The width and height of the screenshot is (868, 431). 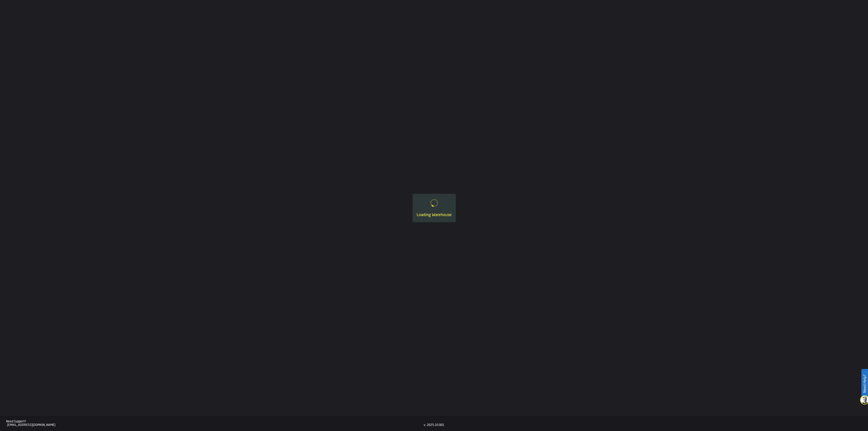 I want to click on div: 2025.10.001, so click(x=435, y=425).